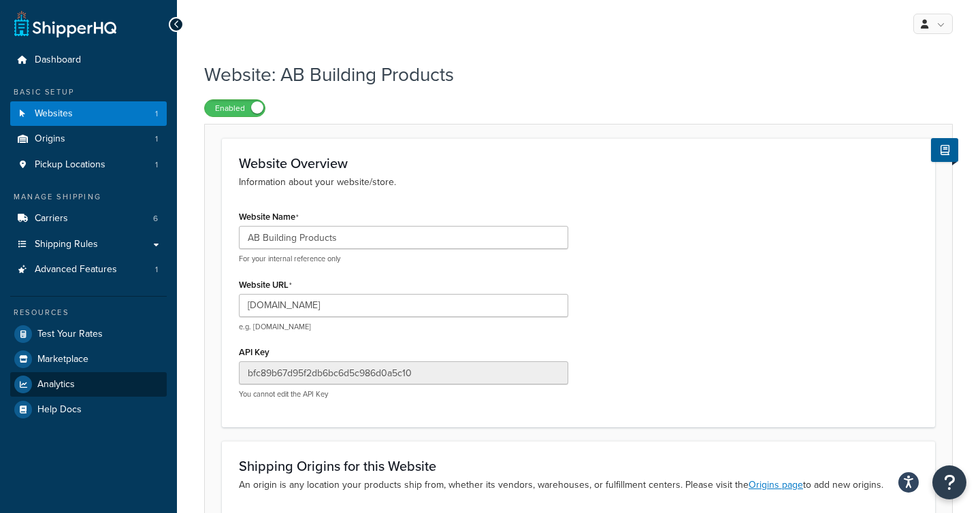 This screenshot has height=513, width=980. Describe the element at coordinates (89, 138) in the screenshot. I see `a: Origins1` at that location.